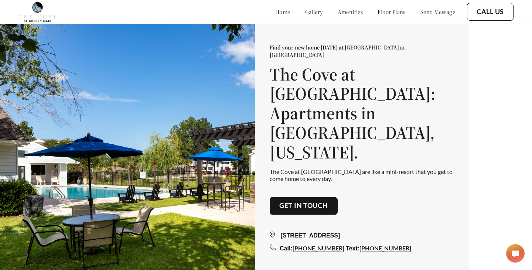  I want to click on button: Get in touch, so click(304, 206).